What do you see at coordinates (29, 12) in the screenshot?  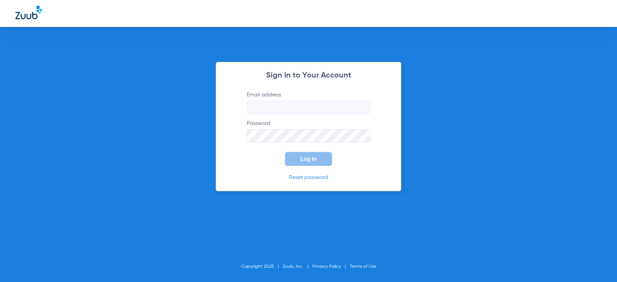 I see `img: Zuub Logo` at bounding box center [29, 12].